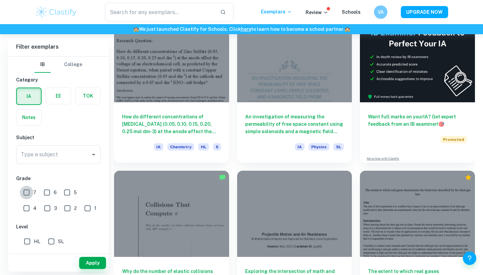  I want to click on h6: Want full marks on your IA ? Get expert feedback from an IB examiner!, so click(417, 120).